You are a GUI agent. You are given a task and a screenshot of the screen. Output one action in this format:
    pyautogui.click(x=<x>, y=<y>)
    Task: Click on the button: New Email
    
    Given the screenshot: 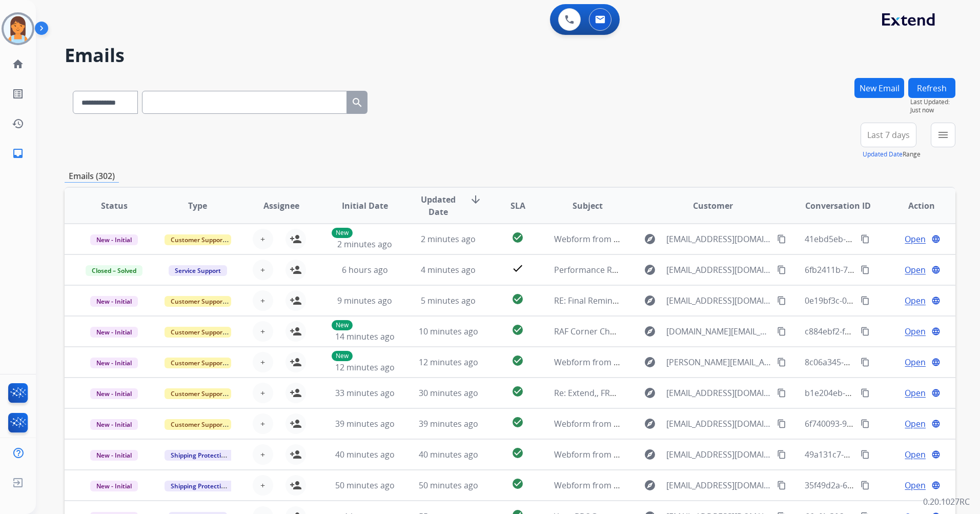 What is the action you would take?
    pyautogui.click(x=878, y=87)
    